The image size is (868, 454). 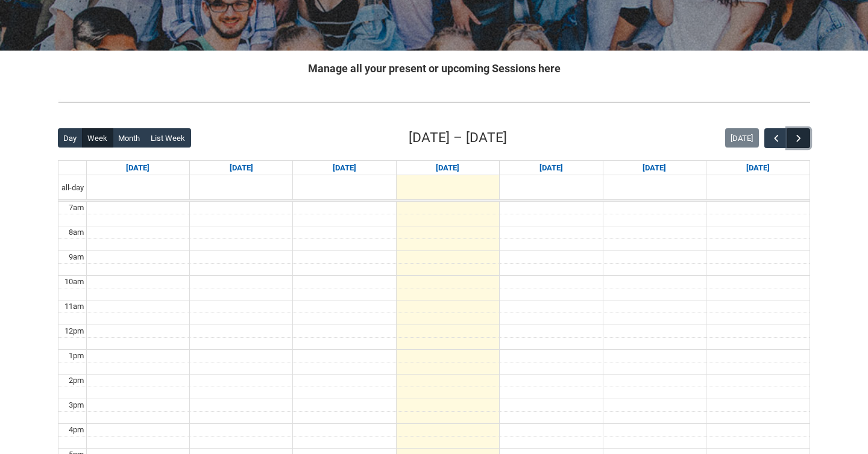 I want to click on div: 9am, so click(x=76, y=257).